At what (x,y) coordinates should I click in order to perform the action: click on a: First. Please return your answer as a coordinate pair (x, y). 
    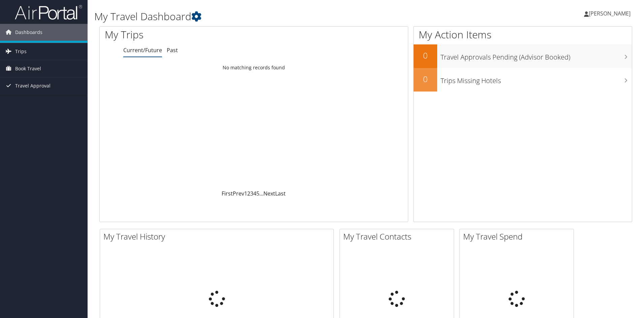
    Looking at the image, I should click on (227, 194).